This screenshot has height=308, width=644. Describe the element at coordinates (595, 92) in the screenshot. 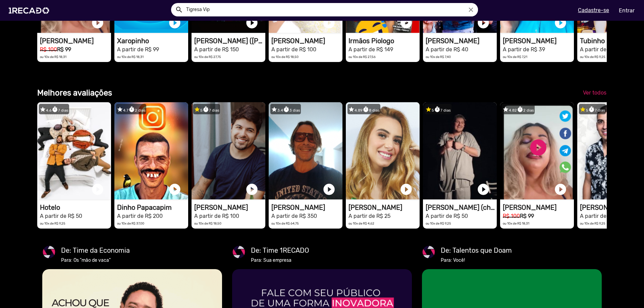

I see `span: Ver todos` at that location.